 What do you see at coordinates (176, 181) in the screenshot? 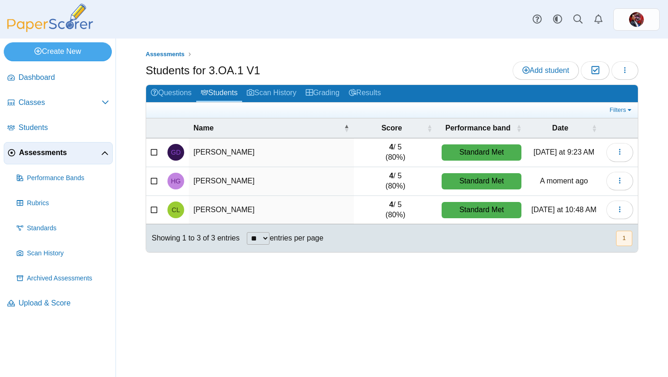
I see `span: Henry Gallay` at bounding box center [176, 181].